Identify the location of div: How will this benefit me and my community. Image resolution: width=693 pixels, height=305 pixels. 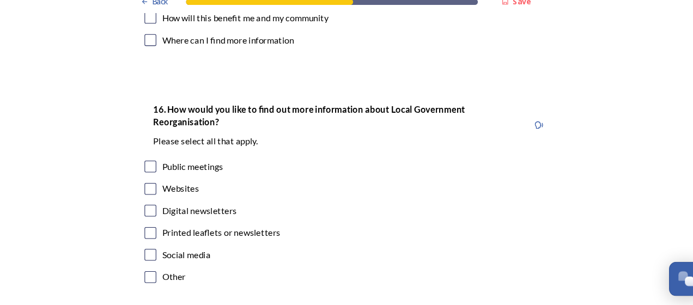
(252, 31).